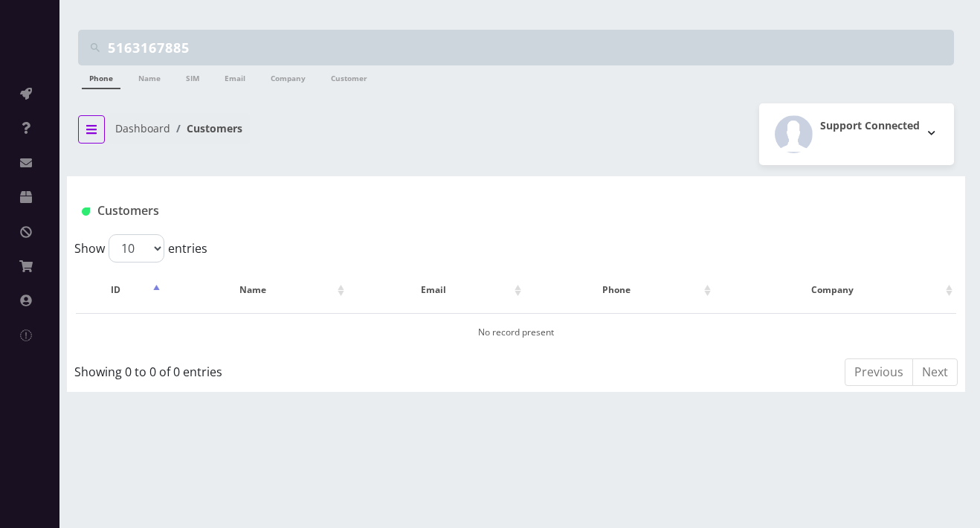 This screenshot has height=528, width=980. I want to click on h2: Support Connected, so click(869, 125).